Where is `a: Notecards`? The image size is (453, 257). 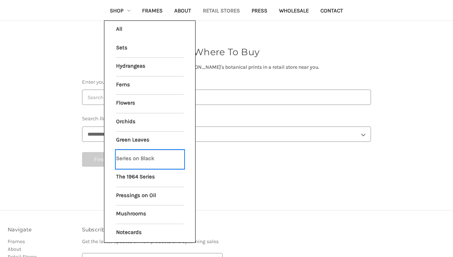
a: Notecards is located at coordinates (150, 233).